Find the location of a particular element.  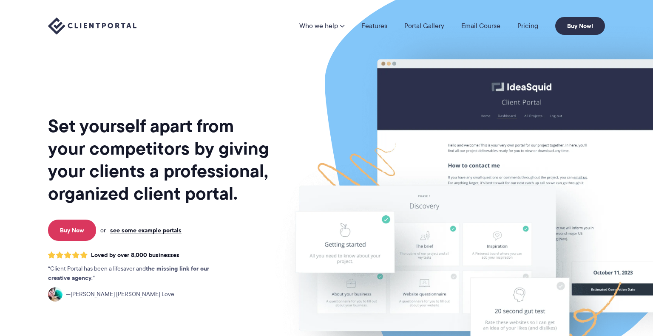

span: or is located at coordinates (103, 230).